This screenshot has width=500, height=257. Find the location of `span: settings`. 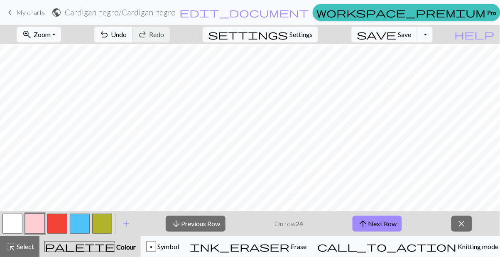

span: settings is located at coordinates (248, 34).